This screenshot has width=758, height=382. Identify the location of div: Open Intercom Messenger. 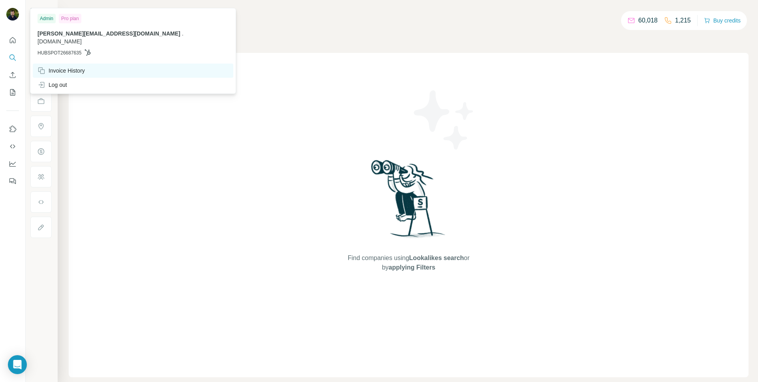
(17, 365).